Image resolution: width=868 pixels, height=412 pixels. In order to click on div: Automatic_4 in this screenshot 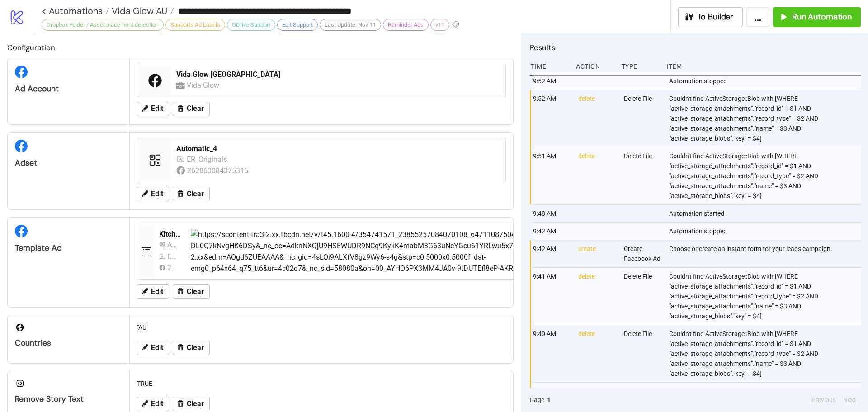, I will do `click(338, 149)`.